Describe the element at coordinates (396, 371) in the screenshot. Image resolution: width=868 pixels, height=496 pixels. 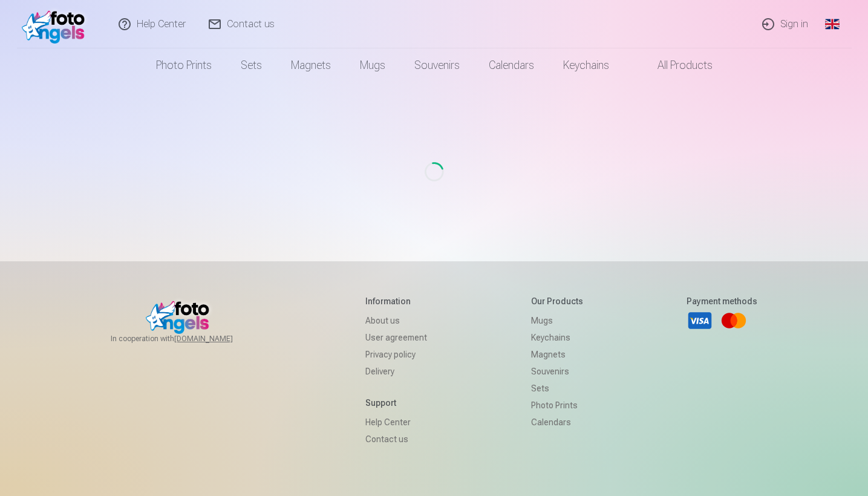
I see `a: Delivery` at that location.